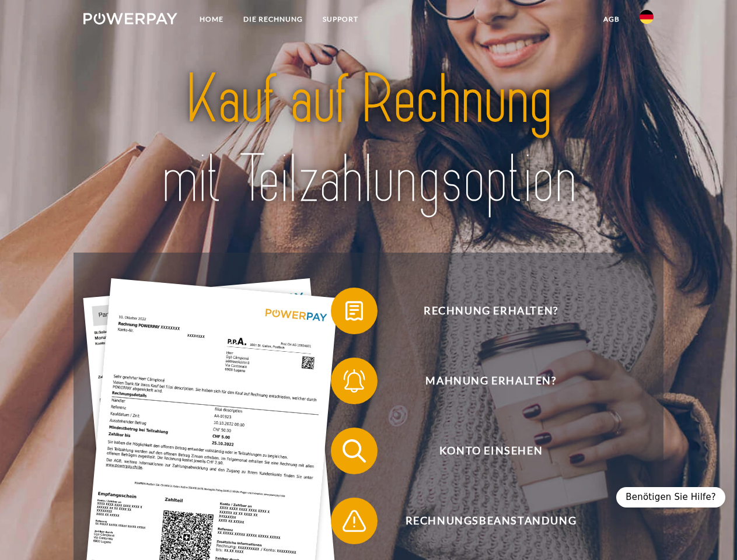  What do you see at coordinates (490, 521) in the screenshot?
I see `span: Rechnungsbeanstandung` at bounding box center [490, 521].